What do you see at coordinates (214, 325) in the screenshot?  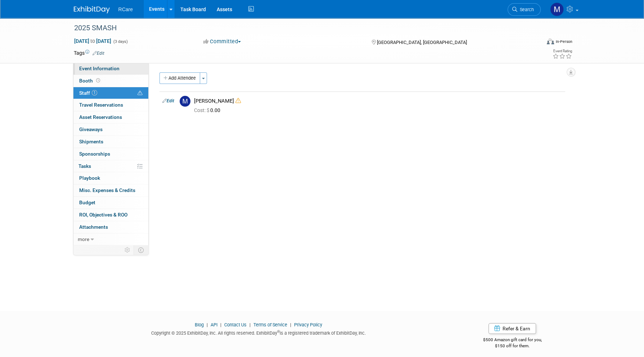 I see `a: API` at bounding box center [214, 325].